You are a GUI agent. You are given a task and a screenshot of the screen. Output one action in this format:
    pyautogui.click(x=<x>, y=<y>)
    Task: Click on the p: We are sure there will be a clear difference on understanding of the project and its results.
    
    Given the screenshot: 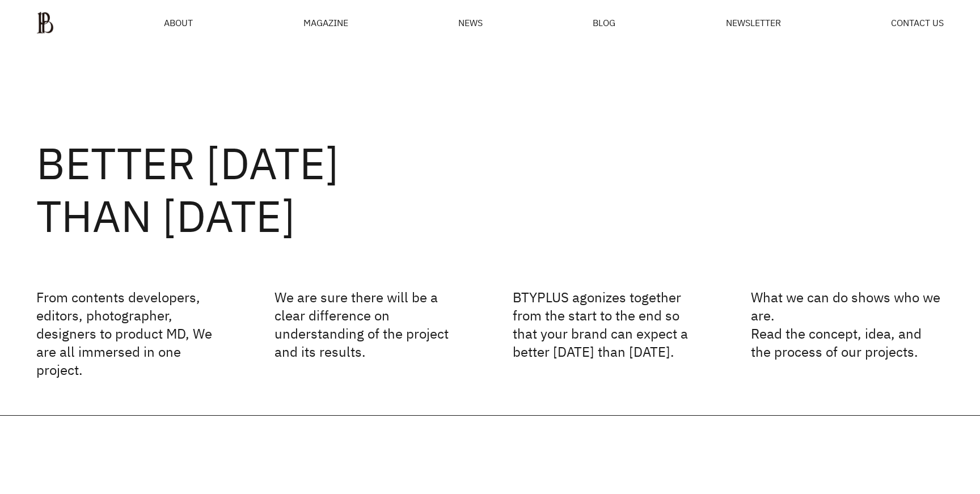 What is the action you would take?
    pyautogui.click(x=371, y=333)
    